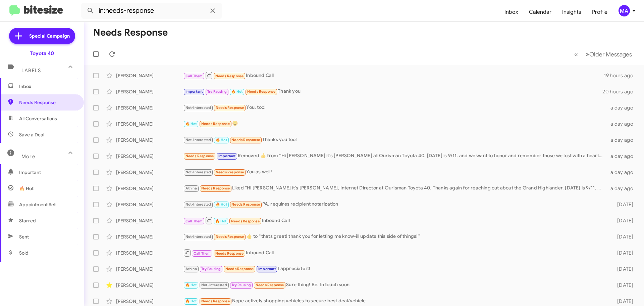 This screenshot has height=306, width=644. I want to click on a: Special Campaign, so click(42, 36).